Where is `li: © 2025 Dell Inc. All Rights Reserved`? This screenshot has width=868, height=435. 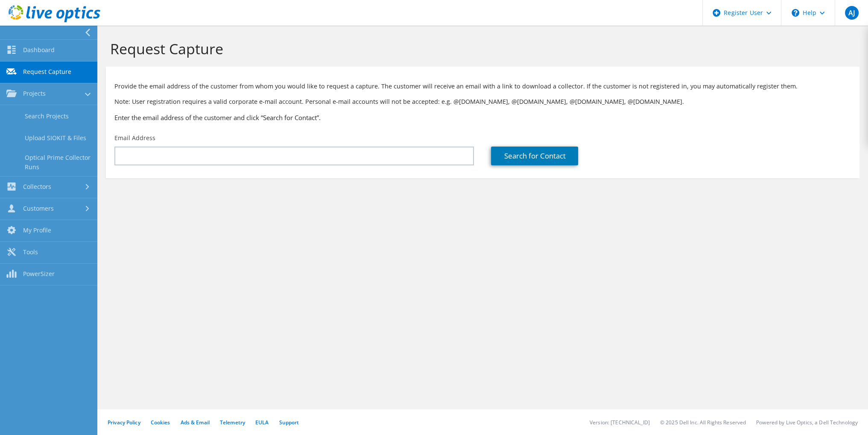 li: © 2025 Dell Inc. All Rights Reserved is located at coordinates (702, 422).